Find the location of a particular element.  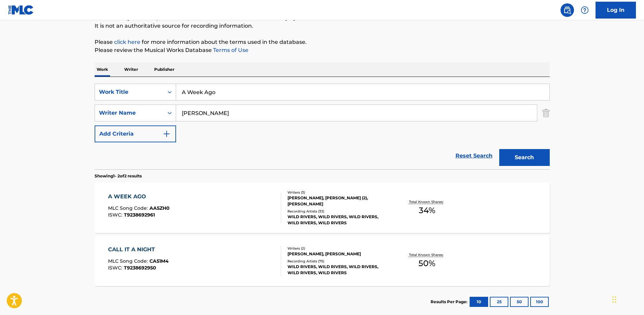

a: Terms of Use is located at coordinates (230, 50).